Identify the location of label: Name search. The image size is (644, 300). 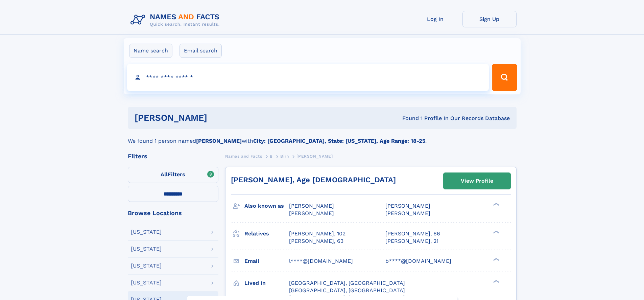
(151, 51).